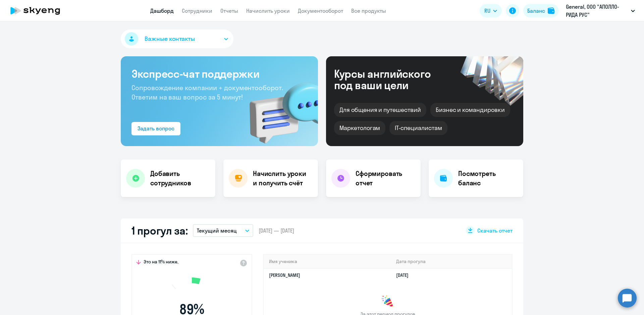 The width and height of the screenshot is (644, 315). I want to click on img: congrats, so click(388, 302).